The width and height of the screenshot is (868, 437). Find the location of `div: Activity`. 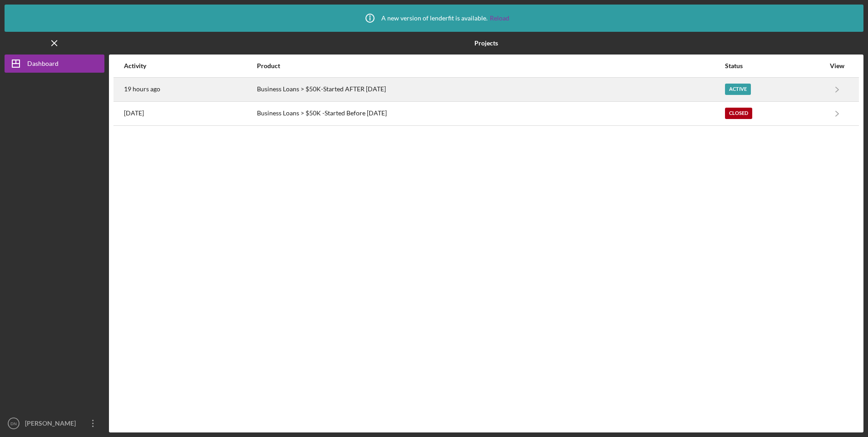

div: Activity is located at coordinates (190, 66).